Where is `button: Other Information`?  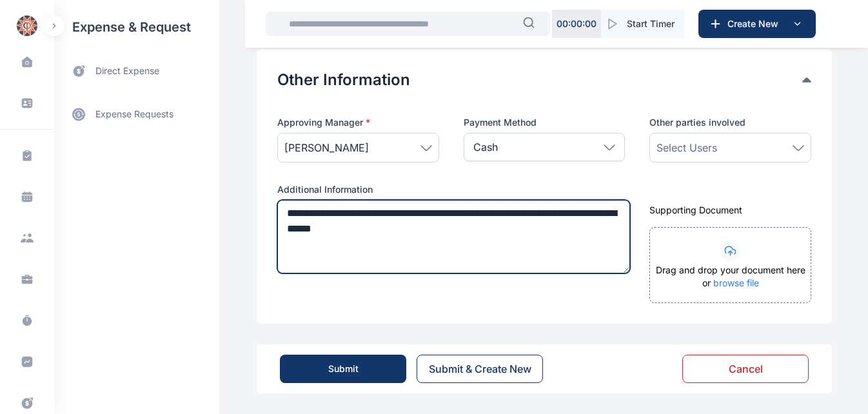
button: Other Information is located at coordinates (540, 80).